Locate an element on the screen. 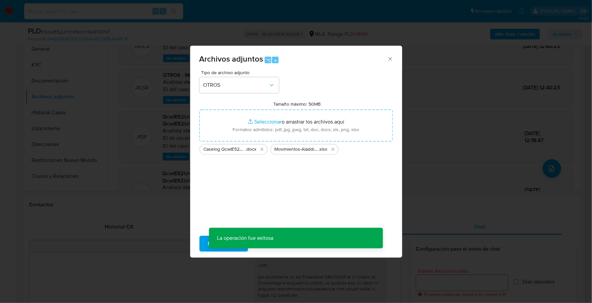 Image resolution: width=592 pixels, height=303 pixels. span: Caselog QcwIE52Un7mE6nXh94QTDPd7_2025_09_17_14_39_38 is located at coordinates (225, 149).